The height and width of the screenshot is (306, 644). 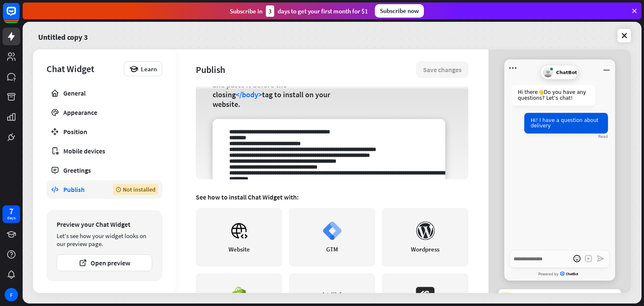 What do you see at coordinates (104, 151) in the screenshot?
I see `div: Mobile devices` at bounding box center [104, 151].